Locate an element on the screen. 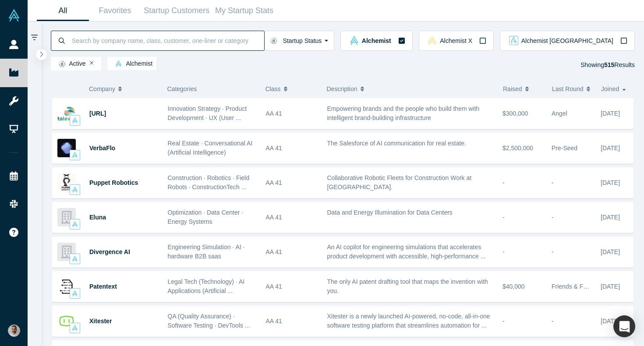 The image size is (644, 346). button: Joined is located at coordinates (615, 89).